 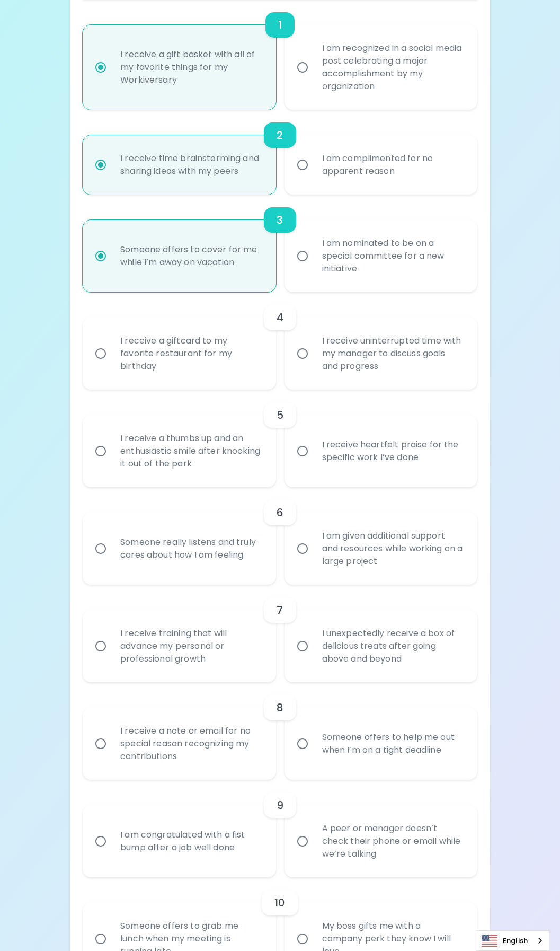 What do you see at coordinates (393, 451) in the screenshot?
I see `div: I receive heartfelt praise for the specific work I’ve done` at bounding box center [393, 451].